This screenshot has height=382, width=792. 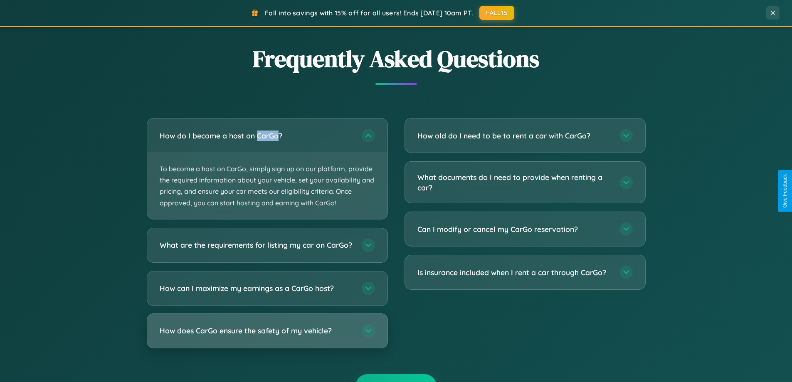 I want to click on h2: Frequently Asked Questions, so click(x=396, y=59).